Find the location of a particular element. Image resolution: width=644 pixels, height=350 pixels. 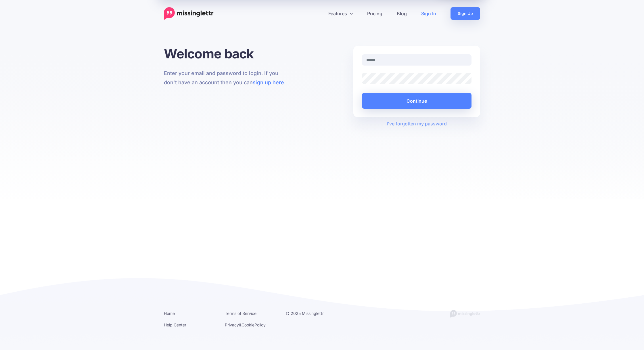

a: Sign In is located at coordinates (429, 13).